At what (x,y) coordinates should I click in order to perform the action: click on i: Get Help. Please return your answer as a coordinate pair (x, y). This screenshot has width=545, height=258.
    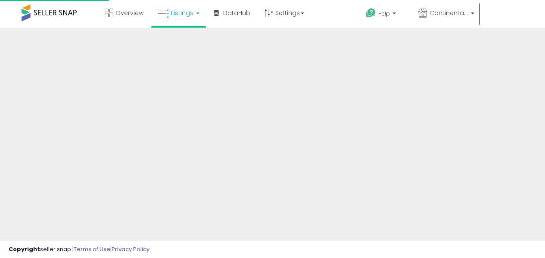
    Looking at the image, I should click on (371, 13).